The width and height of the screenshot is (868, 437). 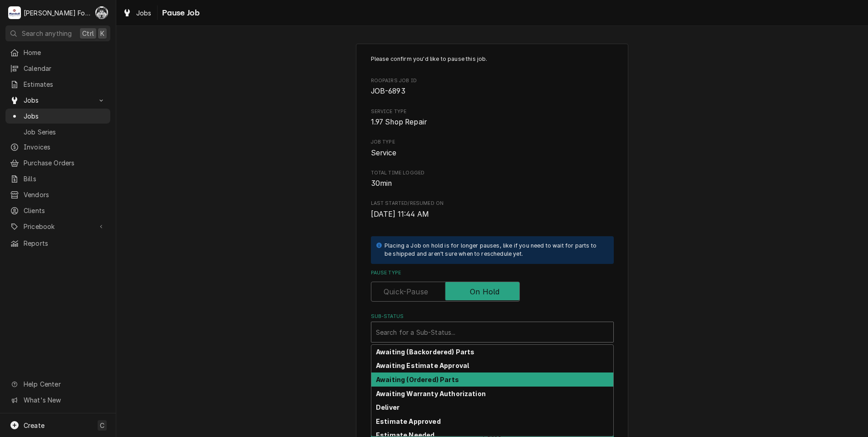 I want to click on span: C, so click(x=102, y=425).